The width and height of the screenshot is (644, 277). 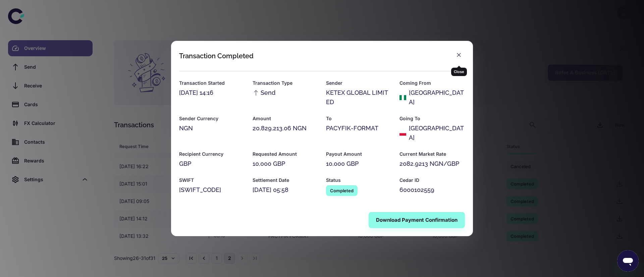 What do you see at coordinates (433, 83) in the screenshot?
I see `h6: Coming From` at bounding box center [433, 83].